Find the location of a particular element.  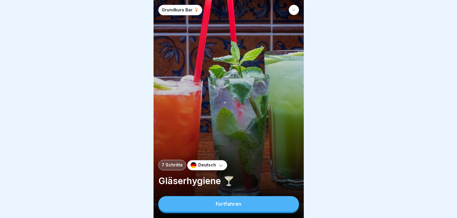

img: de.svg is located at coordinates (193, 165).